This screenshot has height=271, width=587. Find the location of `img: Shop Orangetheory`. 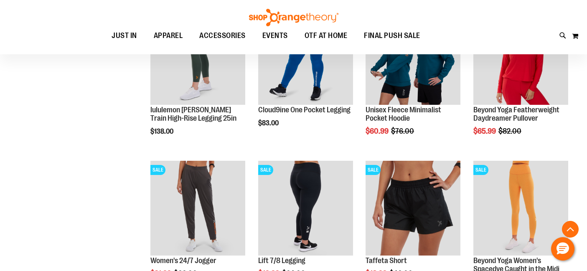

img: Shop Orangetheory is located at coordinates (294, 18).